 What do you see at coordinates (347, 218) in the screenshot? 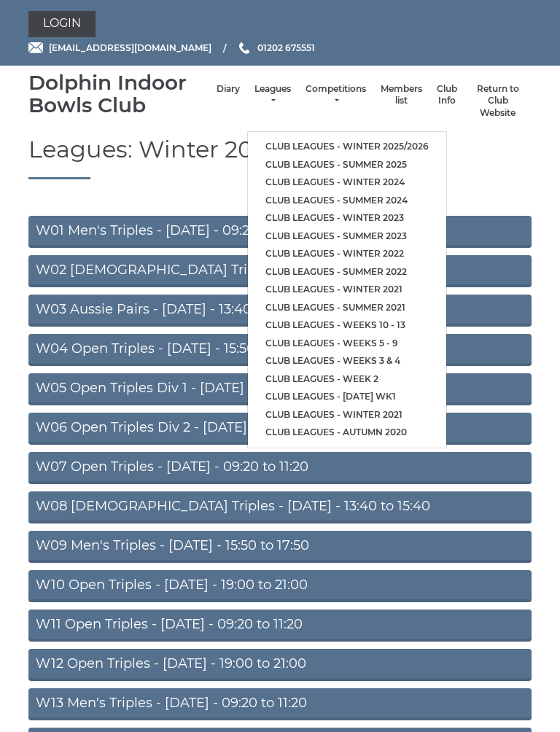
I see `a: Club leagues - Winter 2023` at bounding box center [347, 218].